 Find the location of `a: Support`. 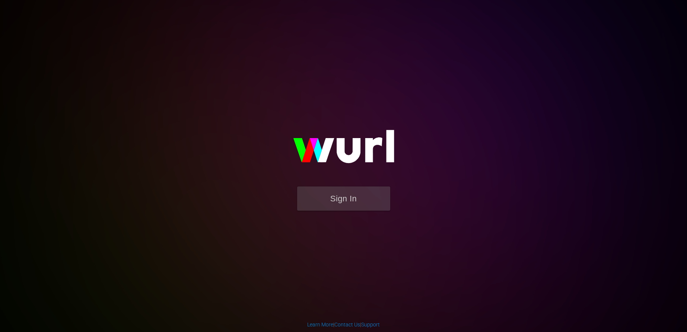

a: Support is located at coordinates (370, 325).